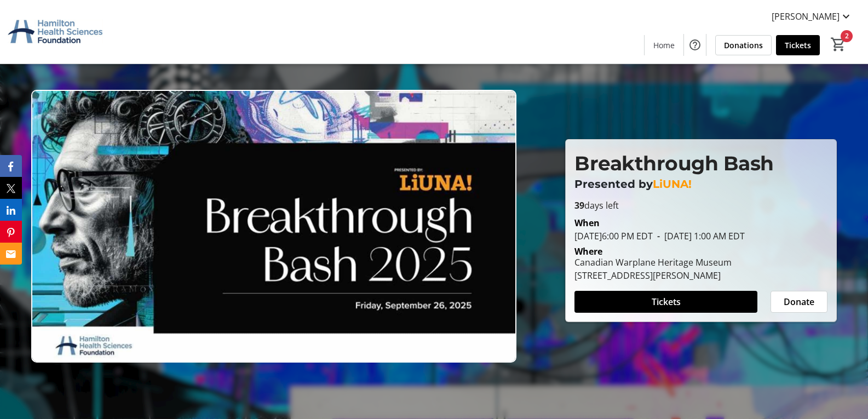  Describe the element at coordinates (274, 226) in the screenshot. I see `img: Campaign CTA Media Photo` at that location.